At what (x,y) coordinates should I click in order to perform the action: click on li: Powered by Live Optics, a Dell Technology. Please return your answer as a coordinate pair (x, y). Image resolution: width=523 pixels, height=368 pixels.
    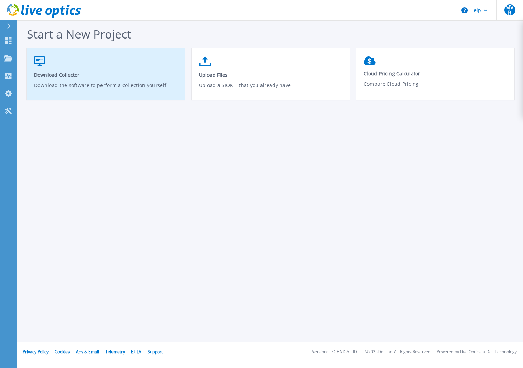
    Looking at the image, I should click on (476, 352).